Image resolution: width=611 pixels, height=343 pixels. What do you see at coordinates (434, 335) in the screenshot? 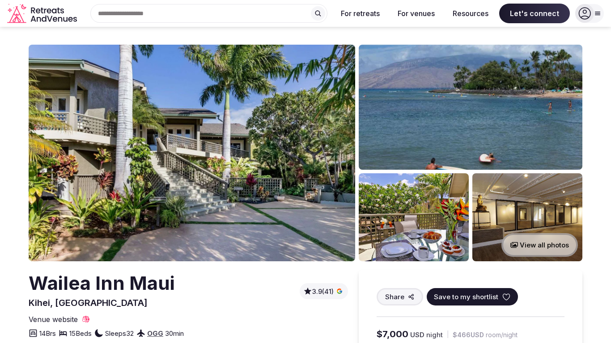
I see `span: night` at bounding box center [434, 335].